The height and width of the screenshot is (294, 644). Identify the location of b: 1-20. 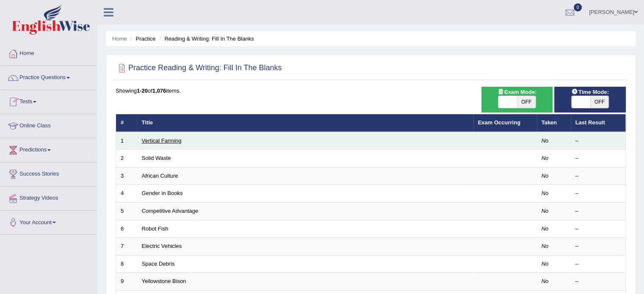
(142, 90).